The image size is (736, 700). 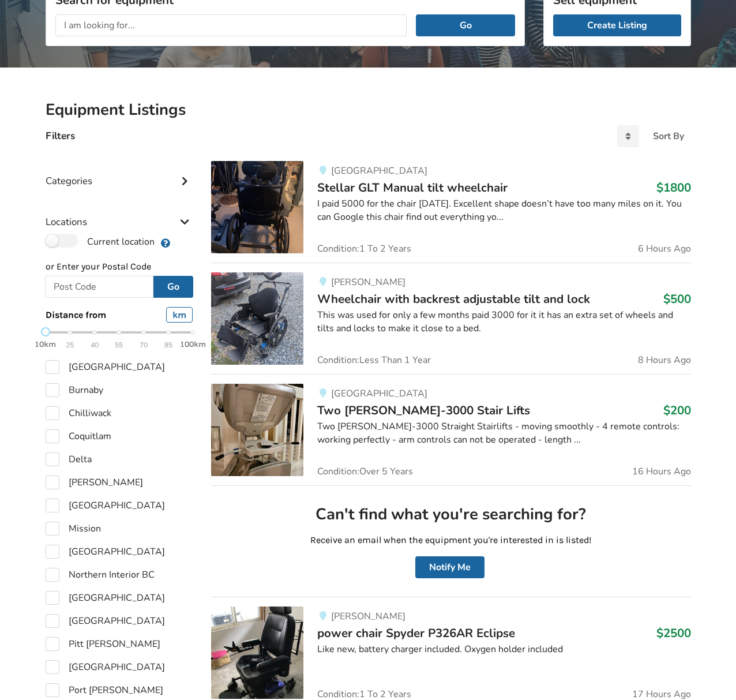 What do you see at coordinates (673, 188) in the screenshot?
I see `h3: $1800` at bounding box center [673, 188].